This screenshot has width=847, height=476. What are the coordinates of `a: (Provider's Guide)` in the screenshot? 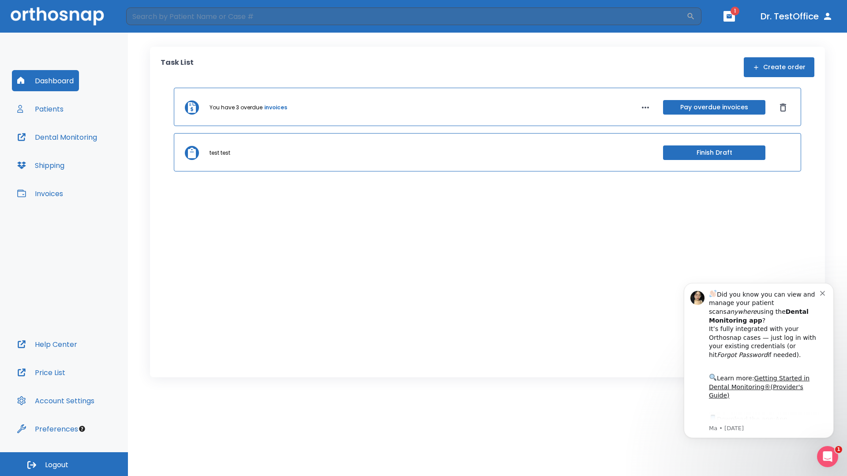 It's located at (86, 122).